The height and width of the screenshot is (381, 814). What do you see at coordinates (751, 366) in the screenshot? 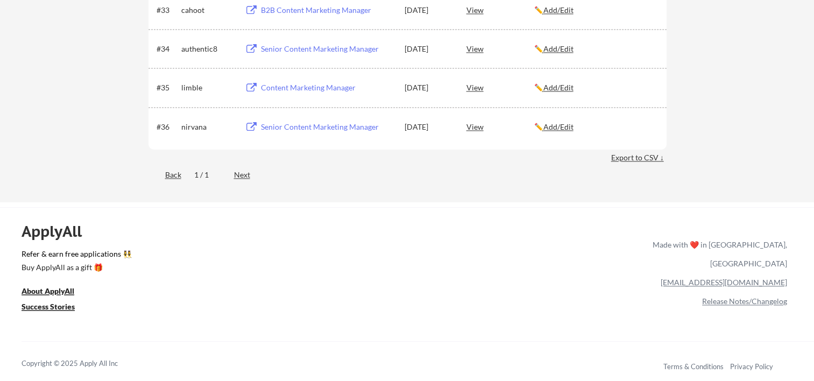
I see `a: Privacy Policy` at bounding box center [751, 366].